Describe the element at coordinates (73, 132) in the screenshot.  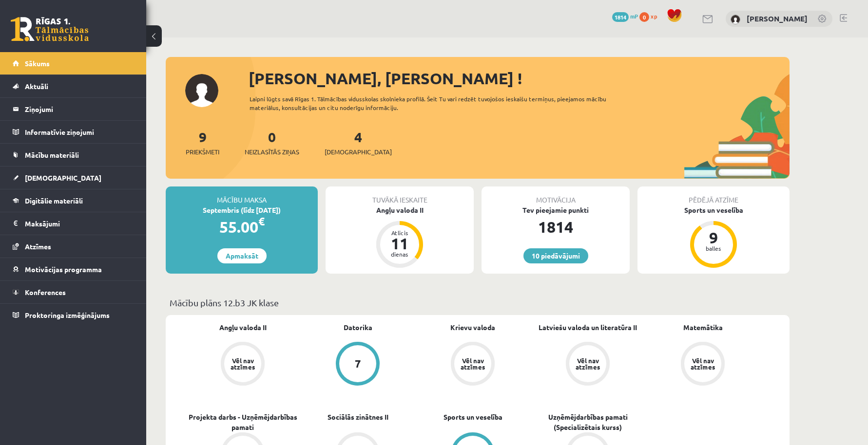
I see `a: Informatīvie ziņojumi` at that location.